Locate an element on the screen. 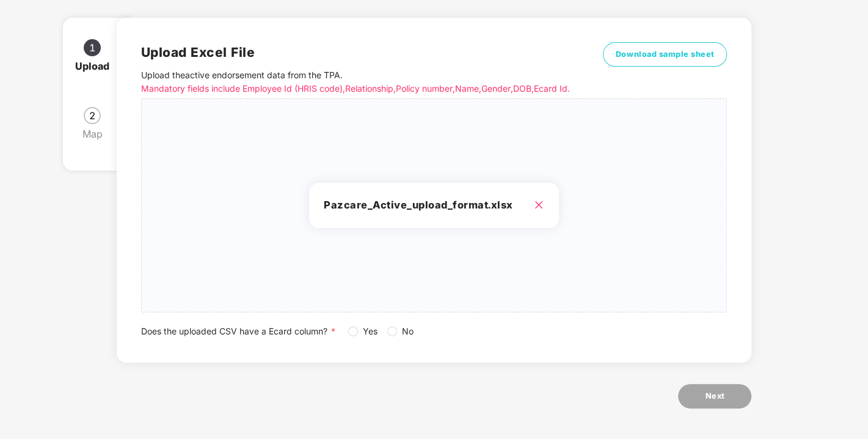 This screenshot has width=868, height=439. span: Download sample sheet is located at coordinates (665, 54).